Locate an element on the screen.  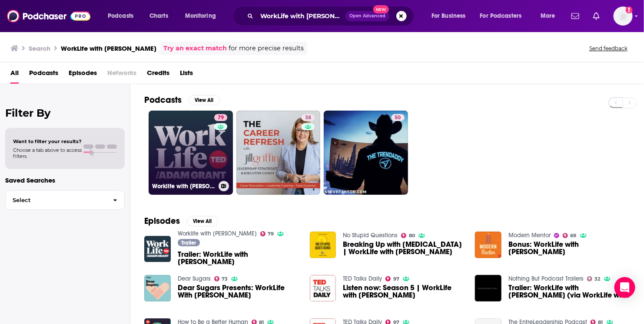
p: Saved Searches is located at coordinates (65, 180).